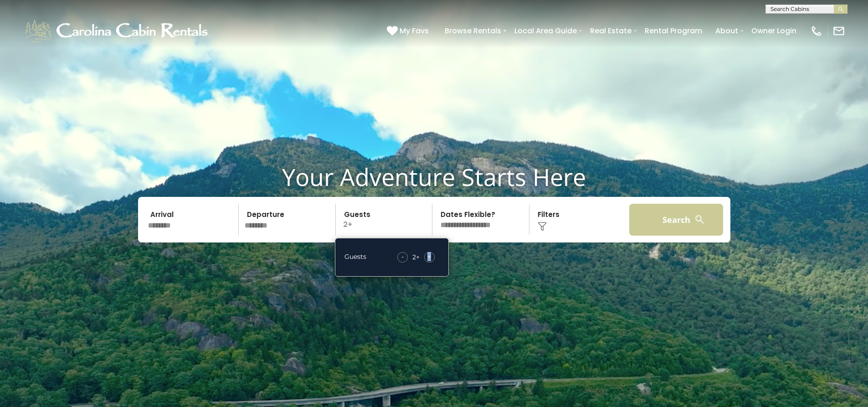  Describe the element at coordinates (117, 31) in the screenshot. I see `img: White-1-1-2.png` at that location.